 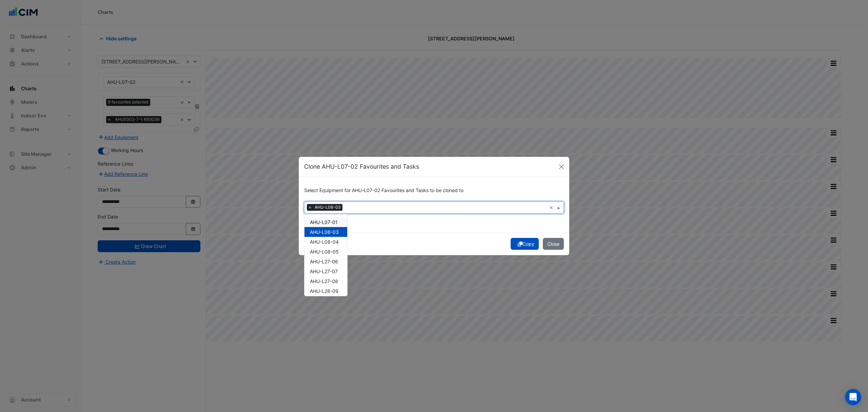 What do you see at coordinates (324, 261) in the screenshot?
I see `span: AHU-L27-06` at bounding box center [324, 261].